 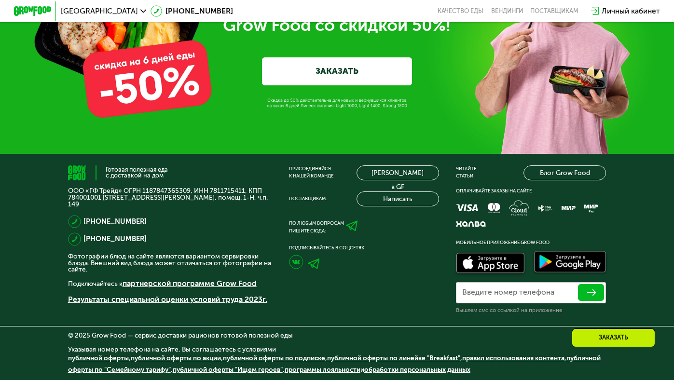 What do you see at coordinates (334, 364) in the screenshot?
I see `a: публичной оферты по "Семейному тарифу"` at bounding box center [334, 364].